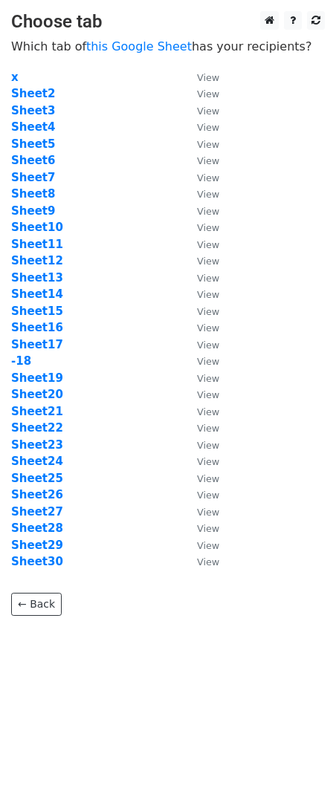  I want to click on a: Sheet19, so click(37, 378).